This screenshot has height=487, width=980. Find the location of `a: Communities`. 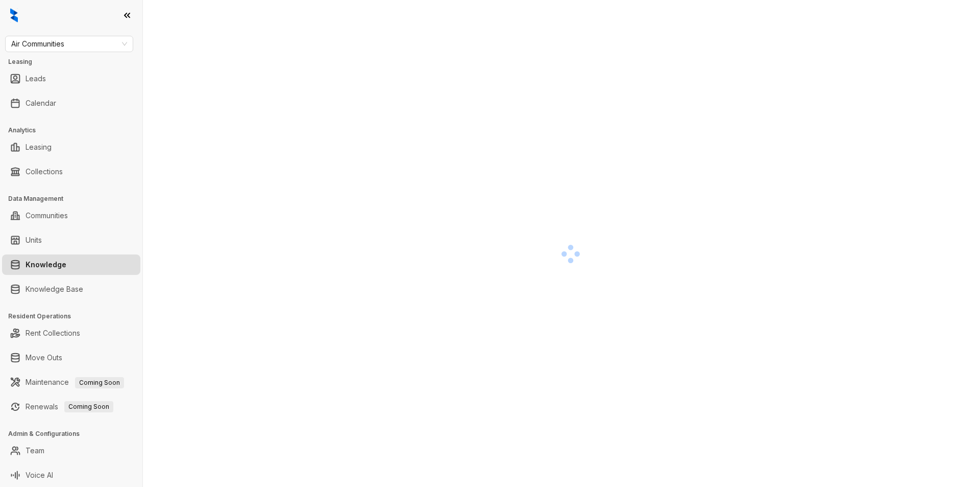

a: Communities is located at coordinates (46, 216).